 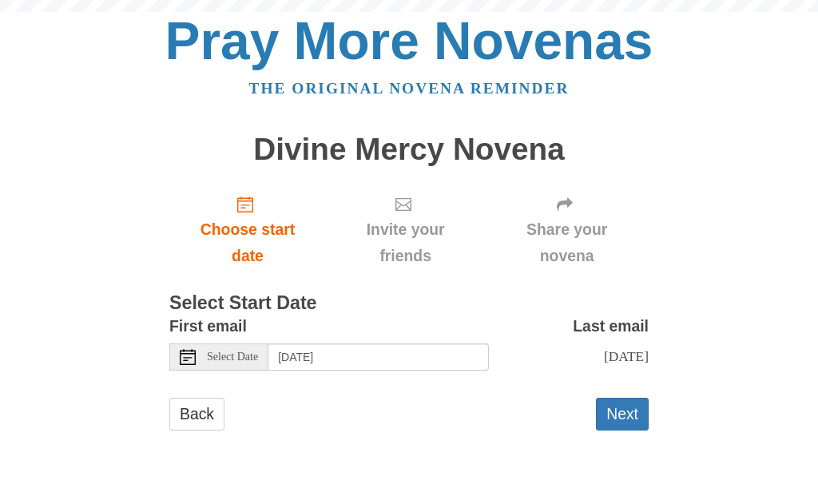 What do you see at coordinates (409, 88) in the screenshot?
I see `a: The original novena reminder` at bounding box center [409, 88].